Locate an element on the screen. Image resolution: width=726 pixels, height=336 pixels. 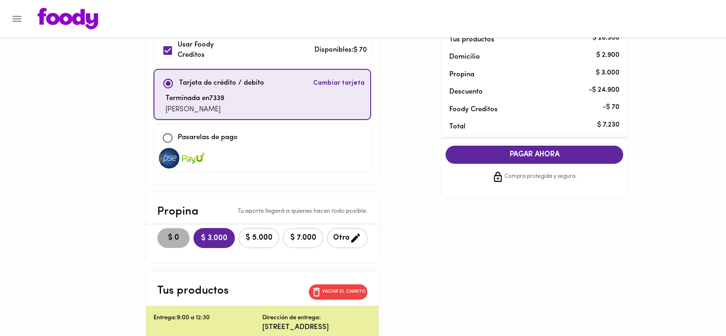
p: Dirección de entrega: is located at coordinates (292, 318).